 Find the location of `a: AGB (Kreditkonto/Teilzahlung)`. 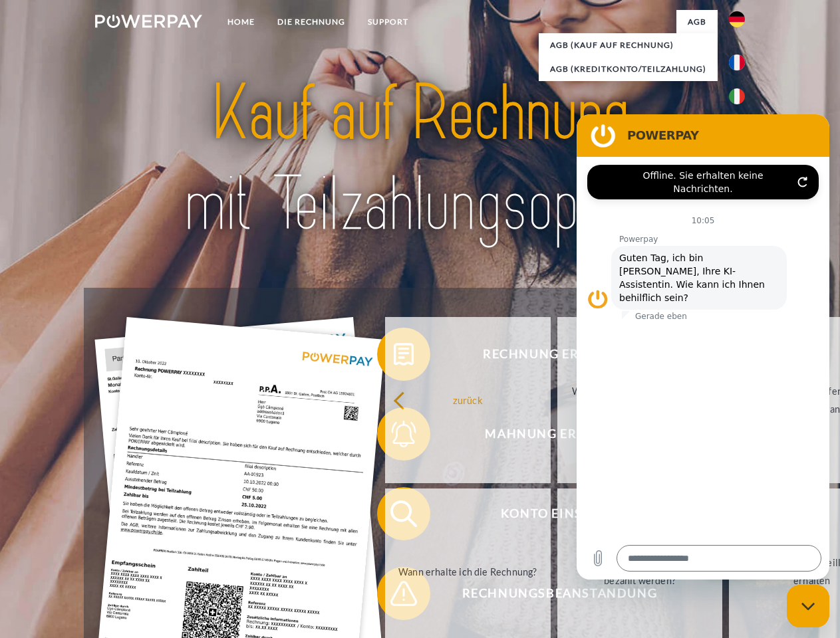

a: AGB (Kreditkonto/Teilzahlung) is located at coordinates (628, 69).